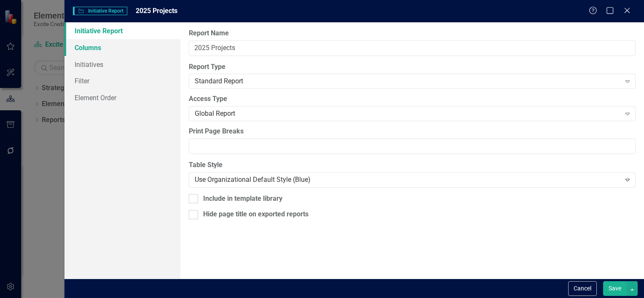  What do you see at coordinates (122, 31) in the screenshot?
I see `a: Initiative Report` at bounding box center [122, 31].